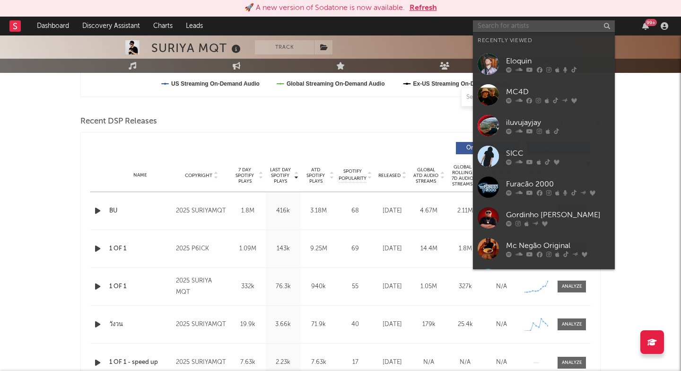 The width and height of the screenshot is (681, 371). What do you see at coordinates (247, 249) in the screenshot?
I see `div: 1.09M` at bounding box center [247, 249].